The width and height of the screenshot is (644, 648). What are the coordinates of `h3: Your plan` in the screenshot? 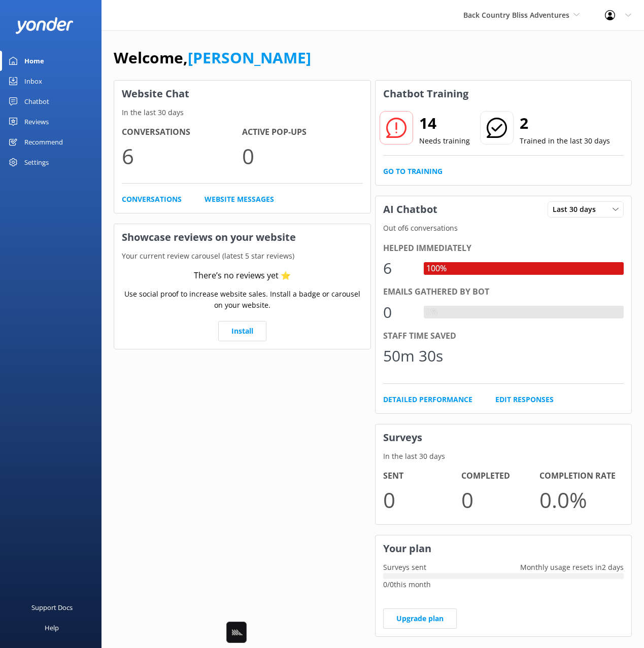 It's located at (503, 549).